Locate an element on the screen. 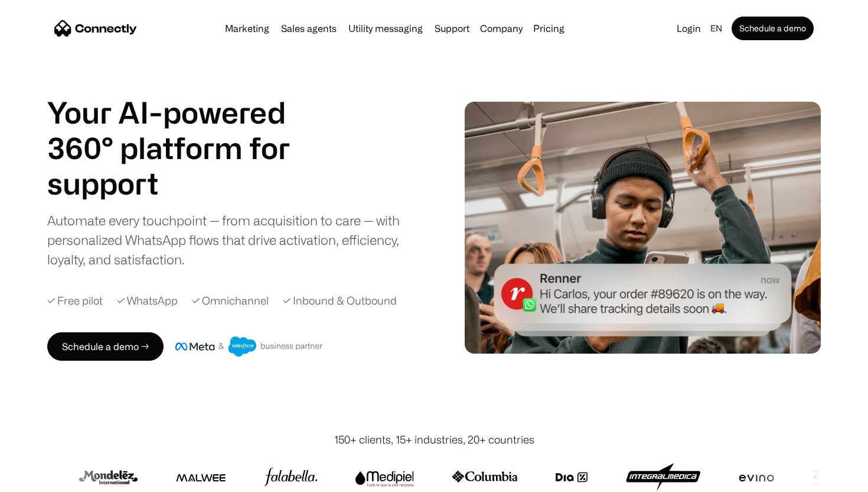  ul: Language list is located at coordinates (47, 480).